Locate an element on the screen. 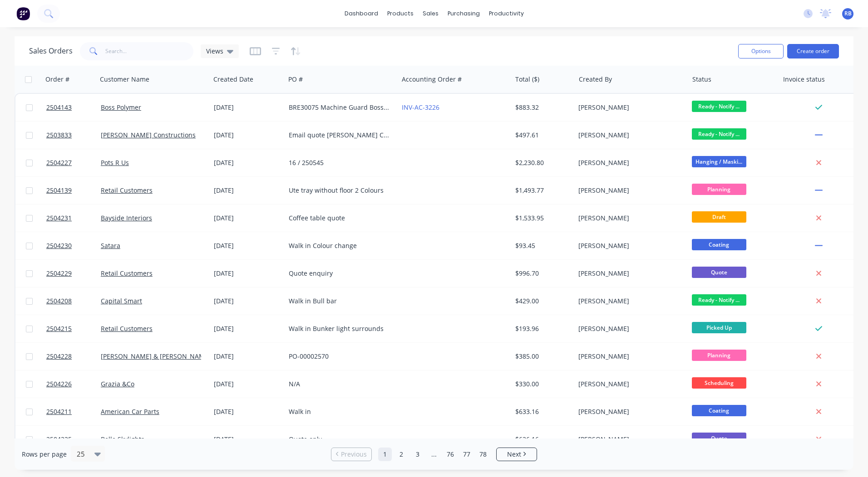 This screenshot has height=477, width=868. div: Invoice status is located at coordinates (804, 79).